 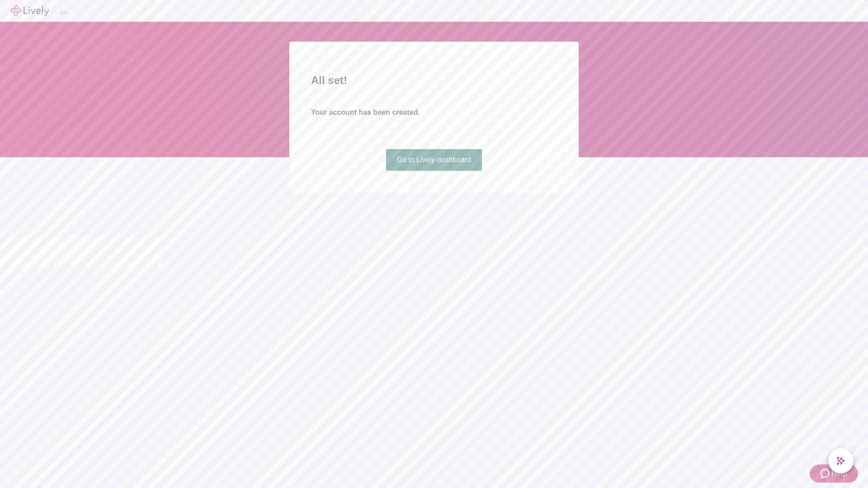 What do you see at coordinates (30, 11) in the screenshot?
I see `img: Lively` at bounding box center [30, 11].